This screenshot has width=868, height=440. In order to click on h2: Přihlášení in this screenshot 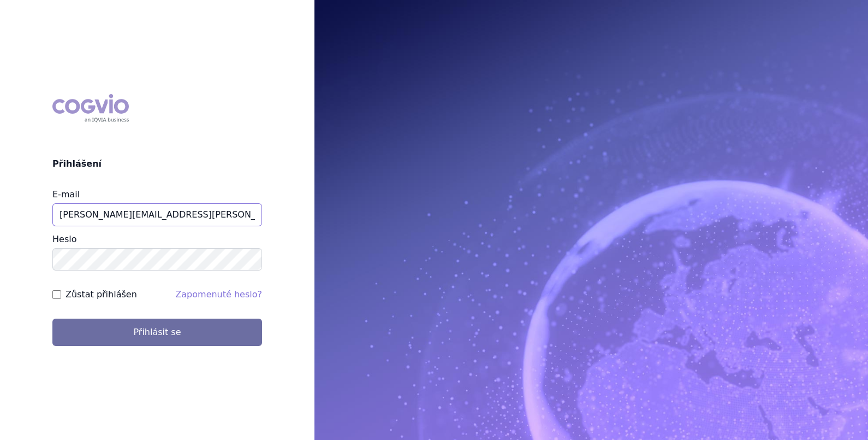, I will do `click(157, 164)`.